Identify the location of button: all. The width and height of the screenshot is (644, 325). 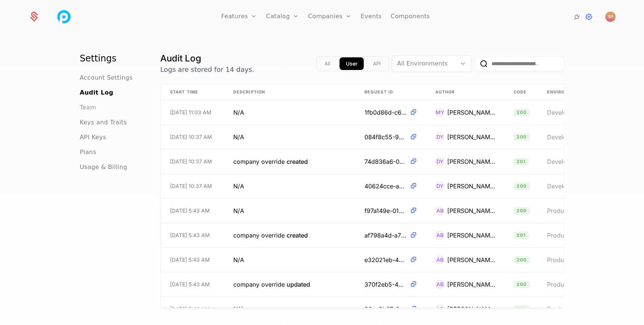
(327, 64).